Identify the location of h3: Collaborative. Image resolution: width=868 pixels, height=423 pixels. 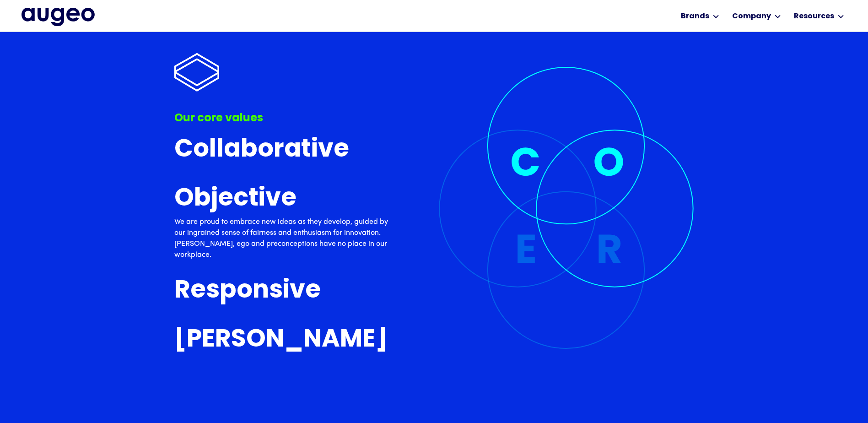
(262, 150).